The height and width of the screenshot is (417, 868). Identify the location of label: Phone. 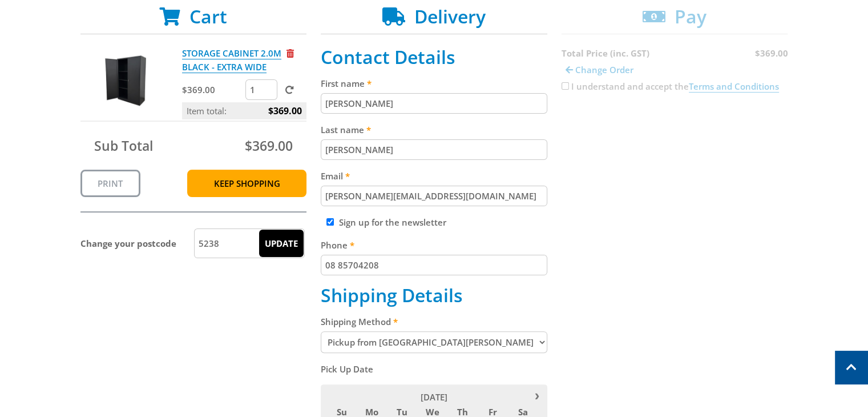
(434, 245).